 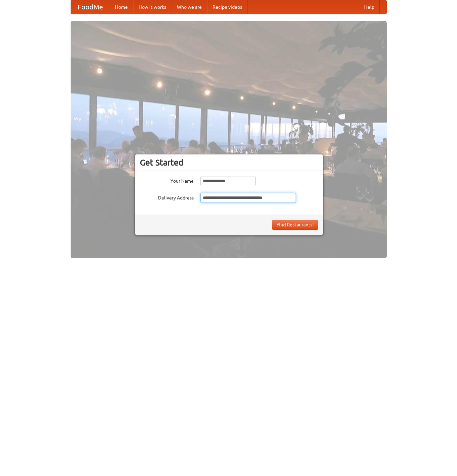 I want to click on button: Find Restaurants!, so click(x=295, y=224).